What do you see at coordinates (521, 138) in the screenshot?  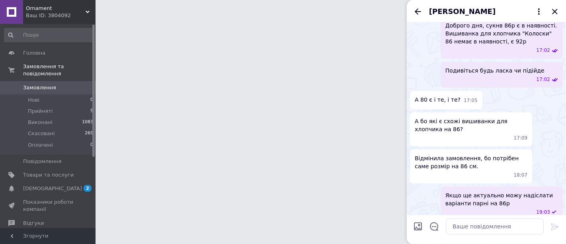 I see `span: 17:09 12.10.2025` at bounding box center [521, 138].